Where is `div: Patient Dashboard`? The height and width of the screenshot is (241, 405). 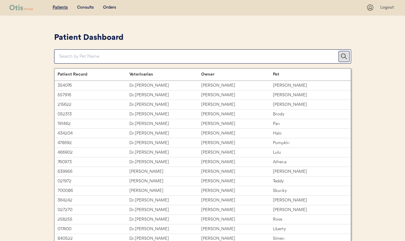 div: Patient Dashboard is located at coordinates (202, 38).